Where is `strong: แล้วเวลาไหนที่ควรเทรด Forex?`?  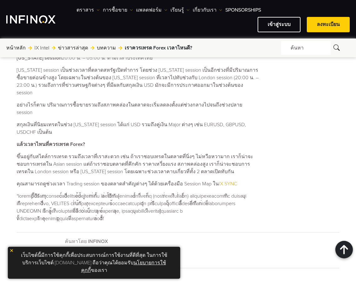
strong: แล้วเวลาไหนที่ควรเทรด Forex? is located at coordinates (51, 144).